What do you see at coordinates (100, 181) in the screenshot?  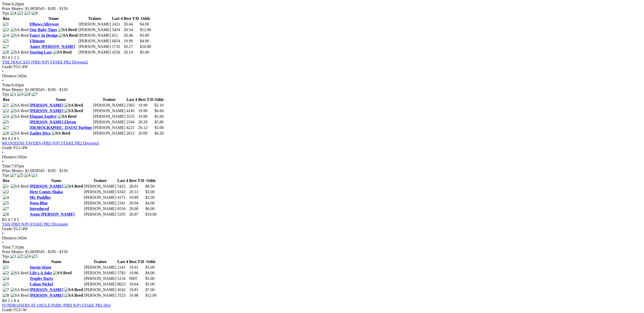 I see `th: Trainer` at bounding box center [100, 181].